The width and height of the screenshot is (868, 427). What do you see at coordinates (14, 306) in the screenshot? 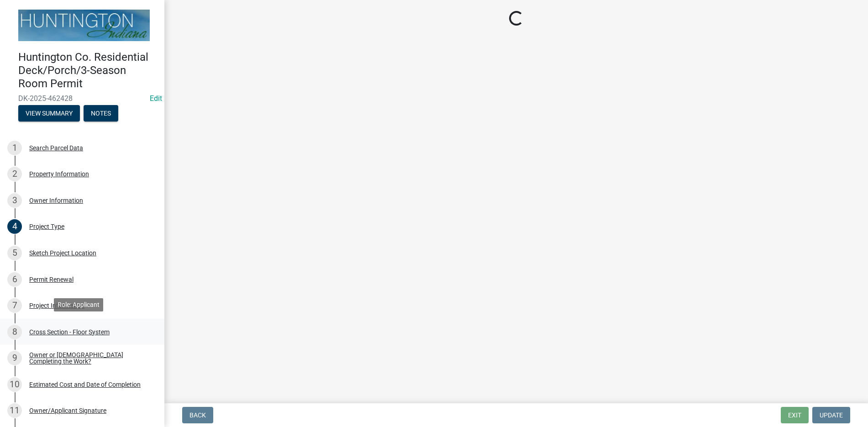
I see `div: 7` at bounding box center [14, 306].